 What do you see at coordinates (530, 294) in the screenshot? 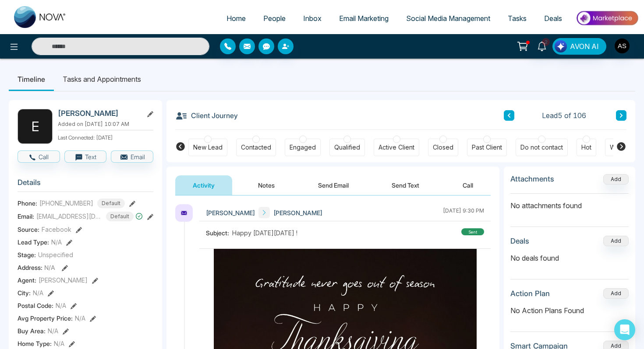
I see `h3: Action Plan` at bounding box center [530, 294].